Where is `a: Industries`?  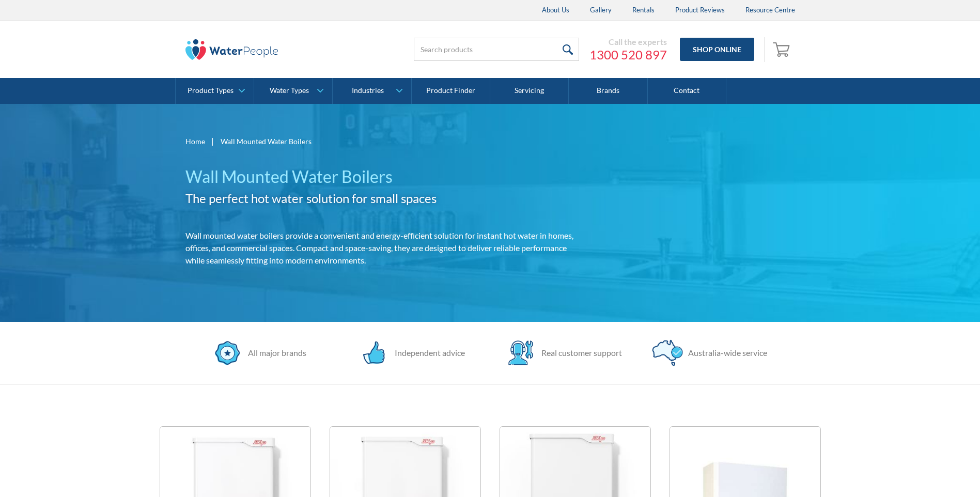 a: Industries is located at coordinates (371, 91).